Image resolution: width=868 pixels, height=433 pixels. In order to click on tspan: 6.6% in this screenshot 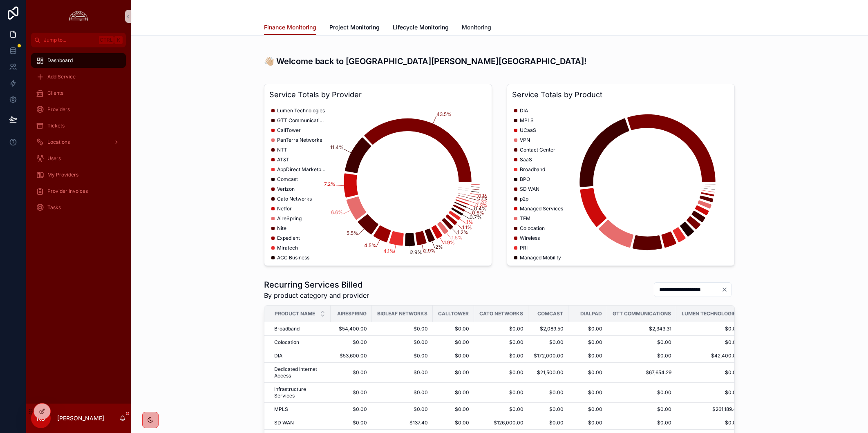, I will do `click(337, 212)`.